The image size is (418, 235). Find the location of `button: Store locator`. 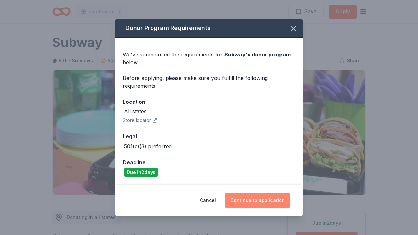

button: Store locator is located at coordinates (140, 120).